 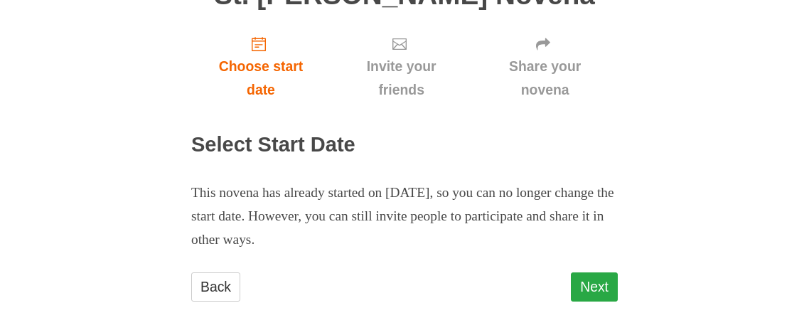 I want to click on a: Next, so click(x=594, y=287).